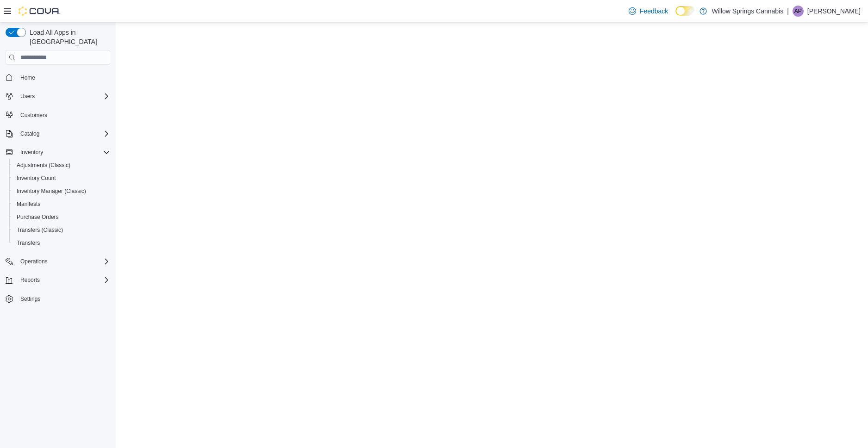 This screenshot has height=448, width=868. Describe the element at coordinates (62, 178) in the screenshot. I see `button: Inventory Count` at that location.